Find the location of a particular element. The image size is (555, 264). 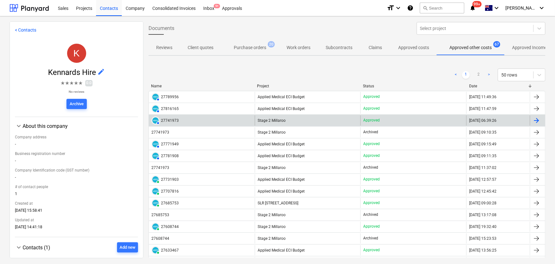

p: Subcontracts is located at coordinates (339, 47).